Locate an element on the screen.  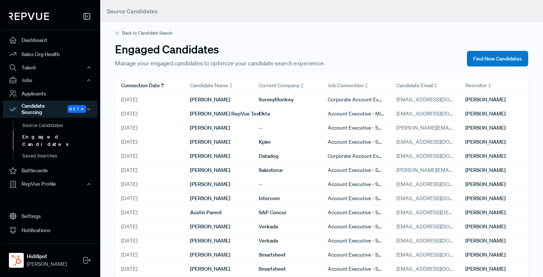
span: Corporate Account Executive, New Business is located at coordinates (356, 99).